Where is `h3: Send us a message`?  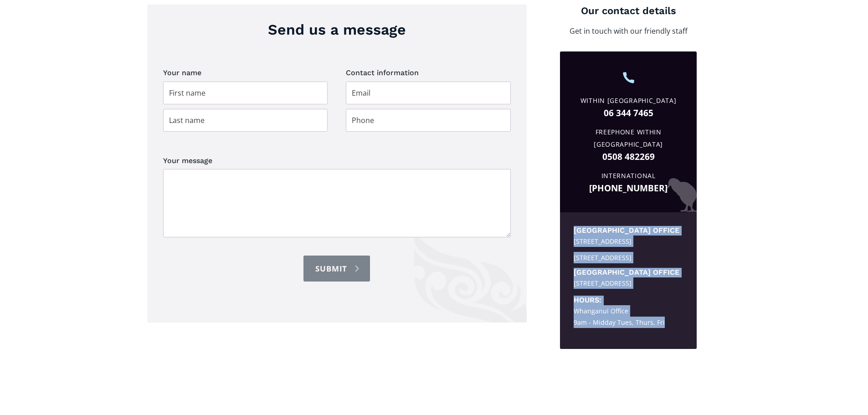
h3: Send us a message is located at coordinates (336, 29).